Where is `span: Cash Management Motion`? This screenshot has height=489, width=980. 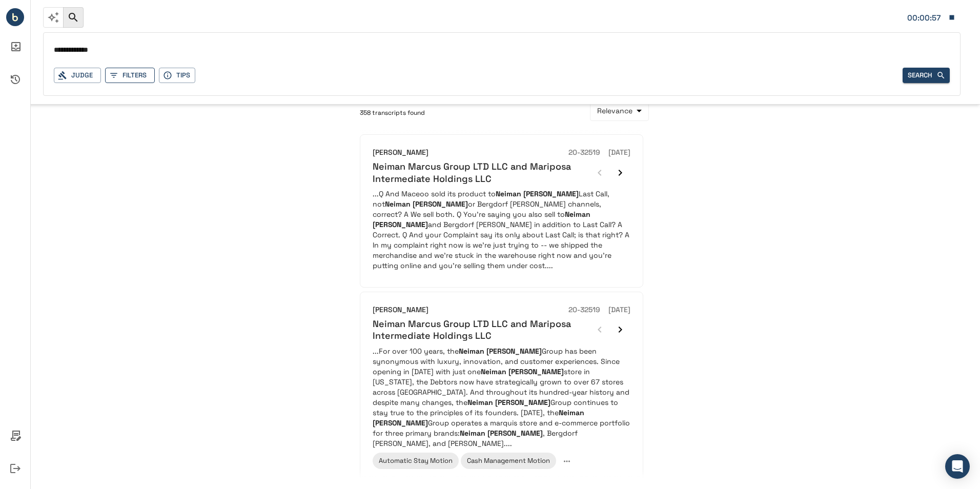 span: Cash Management Motion is located at coordinates (509, 460).